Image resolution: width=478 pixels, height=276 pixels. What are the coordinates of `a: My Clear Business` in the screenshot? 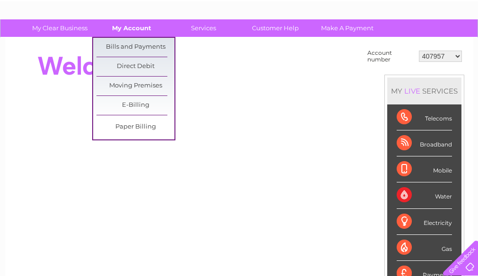 It's located at (60, 28).